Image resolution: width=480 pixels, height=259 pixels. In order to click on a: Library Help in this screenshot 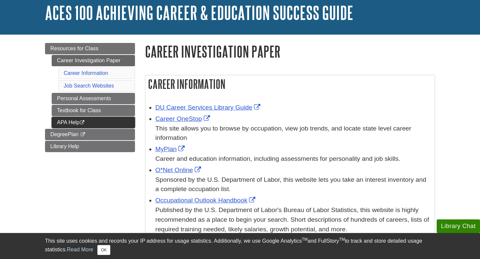, I will do `click(90, 147)`.